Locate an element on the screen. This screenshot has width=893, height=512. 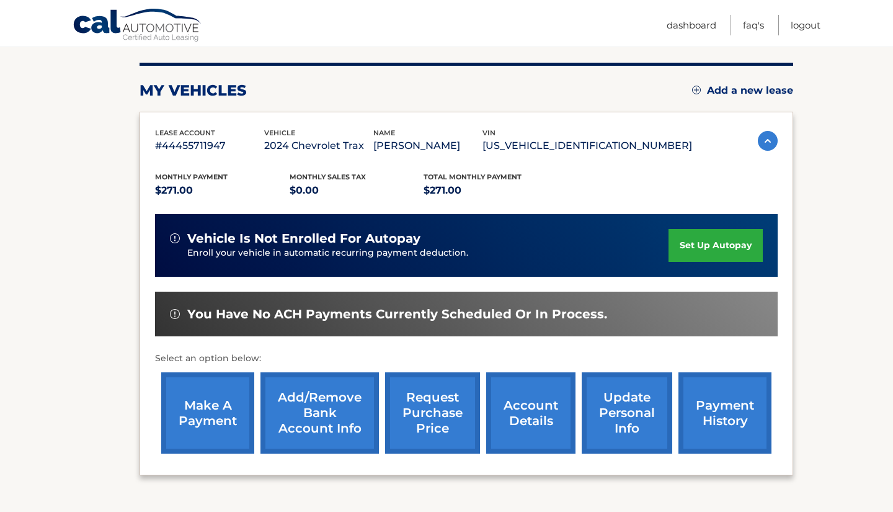
a: request purchase price is located at coordinates (432, 412).